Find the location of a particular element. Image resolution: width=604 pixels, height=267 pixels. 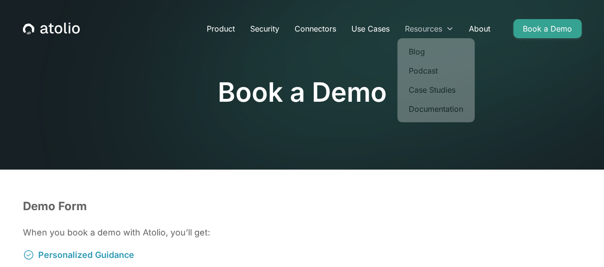

a: Documentation is located at coordinates (436, 109).